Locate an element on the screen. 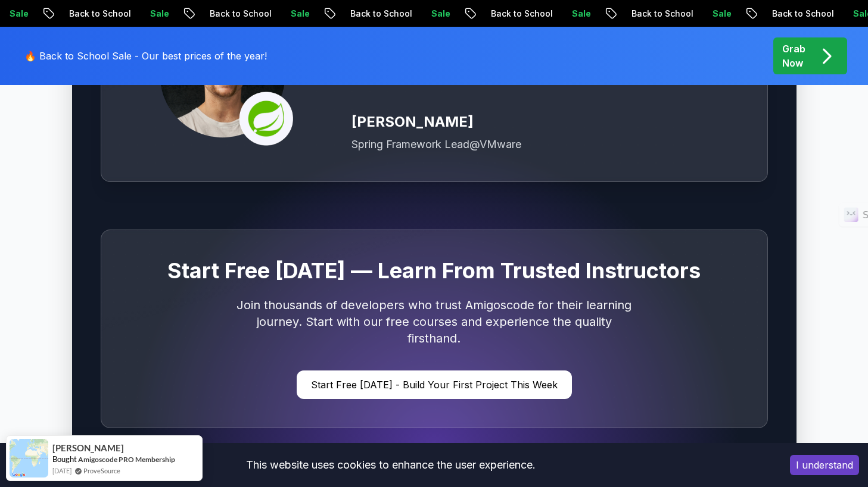  div: This website uses cookies to enhance the user experience. is located at coordinates (391, 465).